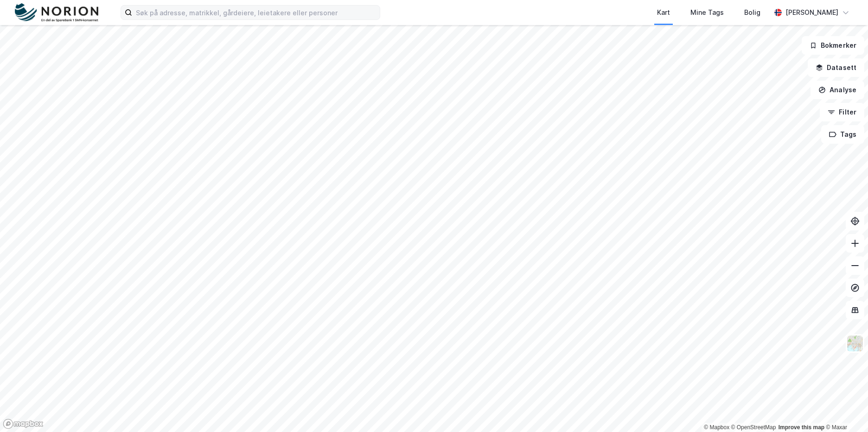 The width and height of the screenshot is (868, 432). Describe the element at coordinates (842, 134) in the screenshot. I see `button: Tags` at that location.